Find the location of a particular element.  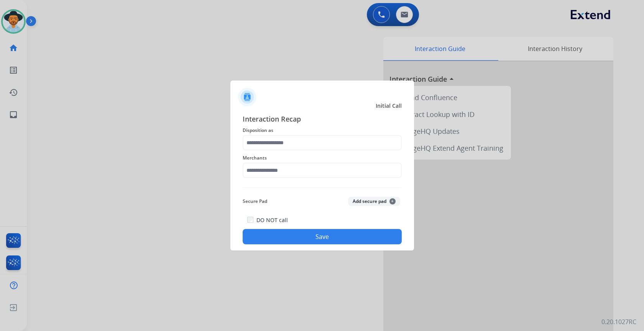

p: 0.20.1027RC is located at coordinates (619, 322).